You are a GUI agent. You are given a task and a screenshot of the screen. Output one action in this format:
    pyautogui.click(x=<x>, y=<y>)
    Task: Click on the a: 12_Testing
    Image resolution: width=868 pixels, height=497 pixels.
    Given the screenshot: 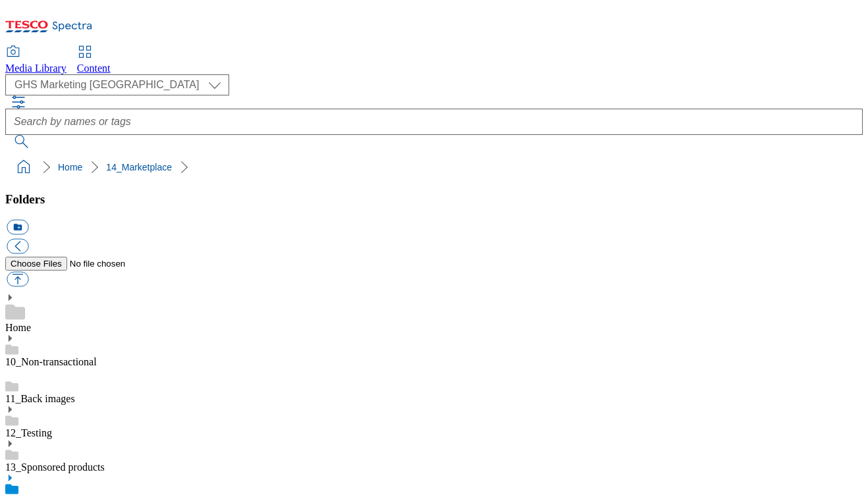 What is the action you would take?
    pyautogui.click(x=28, y=432)
    